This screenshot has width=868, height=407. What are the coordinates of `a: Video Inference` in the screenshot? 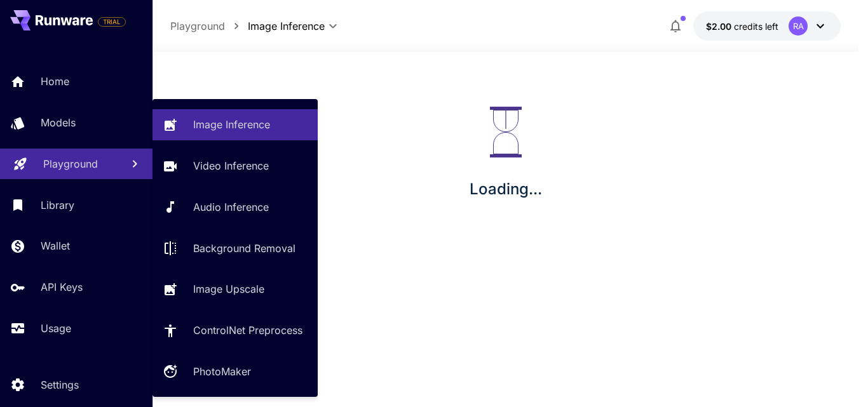 It's located at (235, 165).